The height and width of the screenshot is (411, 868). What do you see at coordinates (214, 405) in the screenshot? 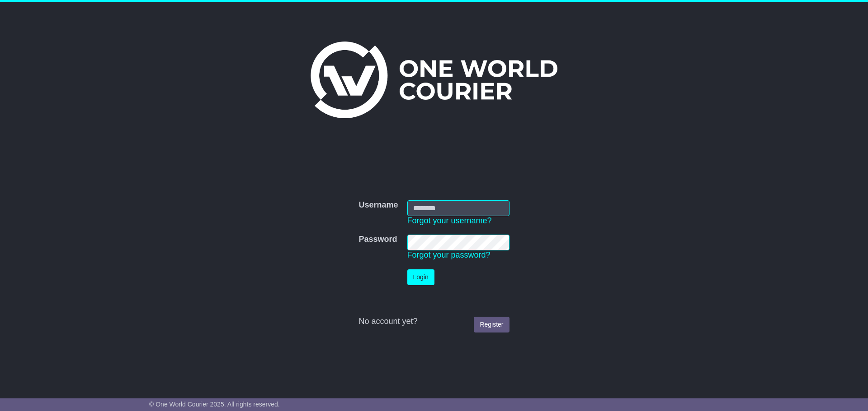
I see `span: © One World Courier 2025. All rights reserved.` at bounding box center [214, 405].